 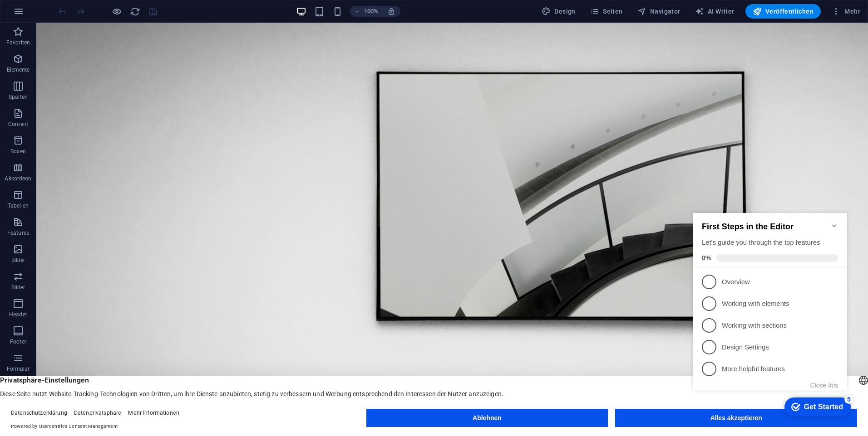 I want to click on i: Seite neu laden, so click(x=135, y=12).